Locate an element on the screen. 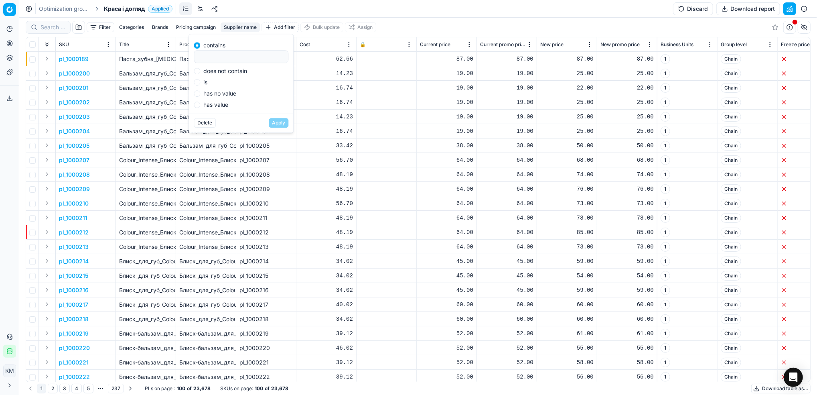 Image resolution: width=817 pixels, height=395 pixels. label: contains is located at coordinates (214, 45).